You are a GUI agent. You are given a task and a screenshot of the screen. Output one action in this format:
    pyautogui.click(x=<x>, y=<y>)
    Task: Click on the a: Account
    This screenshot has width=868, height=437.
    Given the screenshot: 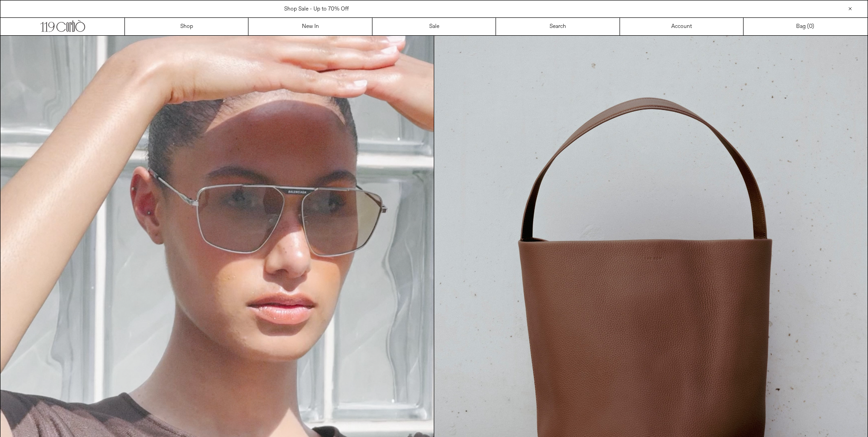 What is the action you would take?
    pyautogui.click(x=682, y=27)
    